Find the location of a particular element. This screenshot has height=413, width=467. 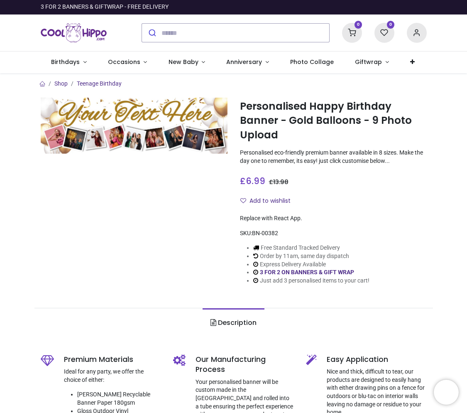

p: Ideal for any party, we offer the choice of either: is located at coordinates (113, 375).